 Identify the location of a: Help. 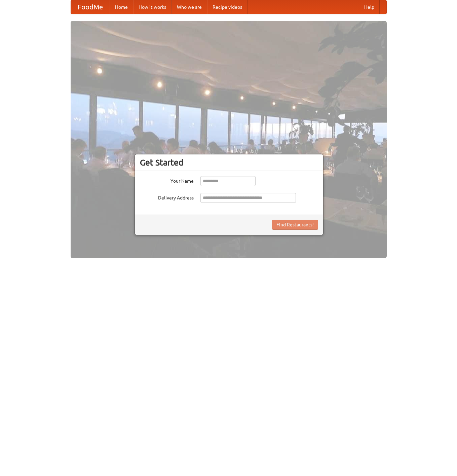
(369, 7).